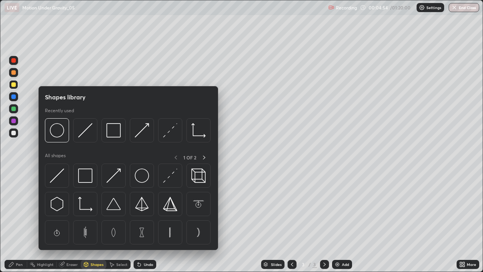  What do you see at coordinates (97, 264) in the screenshot?
I see `div: Shapes` at bounding box center [97, 264].